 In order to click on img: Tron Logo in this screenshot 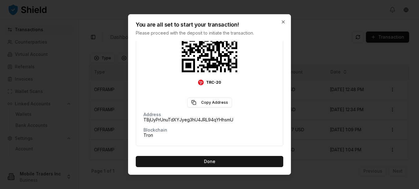, I will do `click(201, 82)`.